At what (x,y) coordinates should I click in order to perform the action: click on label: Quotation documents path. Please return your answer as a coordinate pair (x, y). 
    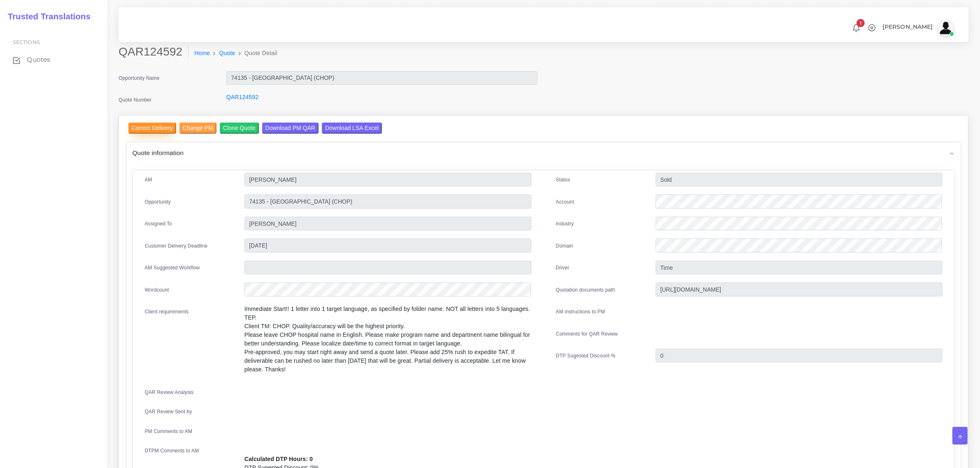
    Looking at the image, I should click on (586, 290).